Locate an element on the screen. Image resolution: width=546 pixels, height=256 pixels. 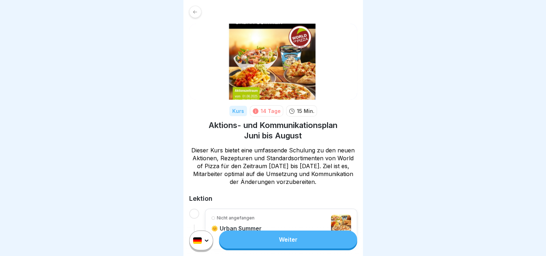
p: Dieser Kurs bietet eine umfassende Schulung zu den neuen Aktionen, Rezepturen und Standardsortime... is located at coordinates (273, 166).